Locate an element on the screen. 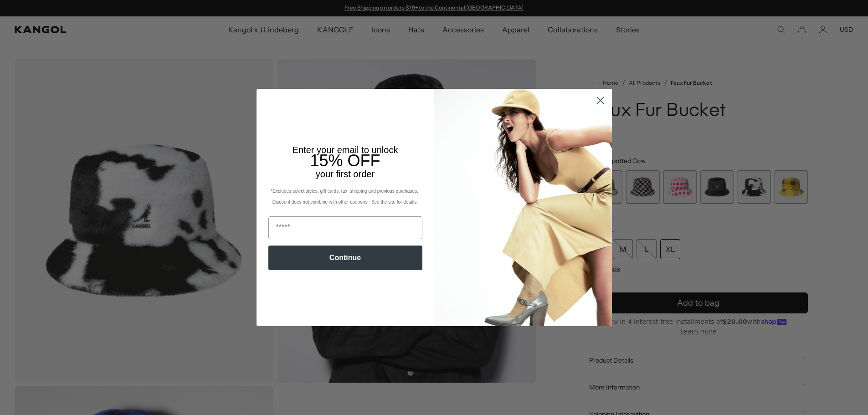 Image resolution: width=868 pixels, height=415 pixels. img: 93be19ad-e773-4382-80b9-c9d740c9197f.jpeg is located at coordinates (523, 207).